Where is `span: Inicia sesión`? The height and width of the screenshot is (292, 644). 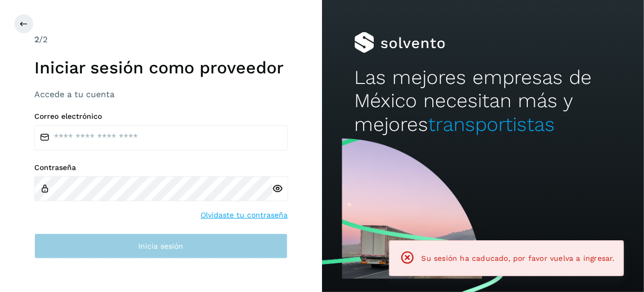
span: Inicia sesión is located at coordinates (161, 246).